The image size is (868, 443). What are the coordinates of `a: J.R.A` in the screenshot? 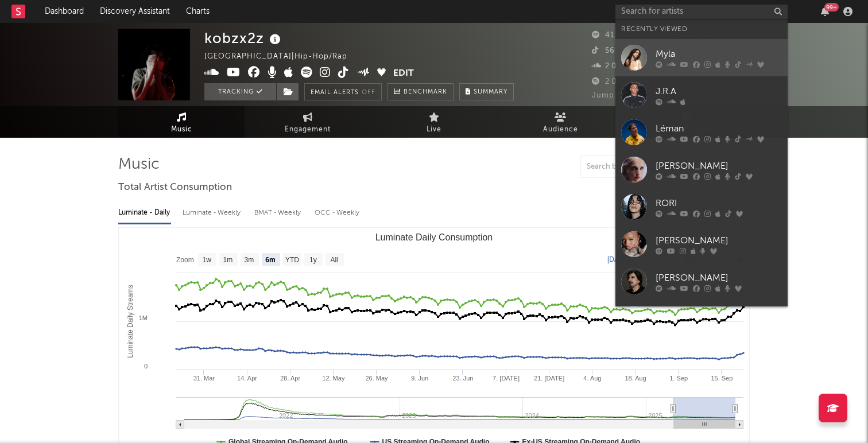 It's located at (701, 95).